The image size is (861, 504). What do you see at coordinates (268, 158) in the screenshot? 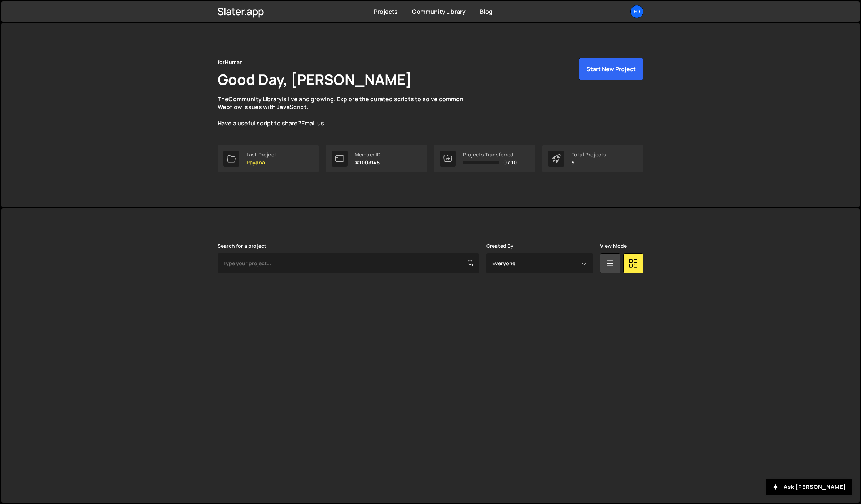
I see `a: Last Project Payana` at bounding box center [268, 158].